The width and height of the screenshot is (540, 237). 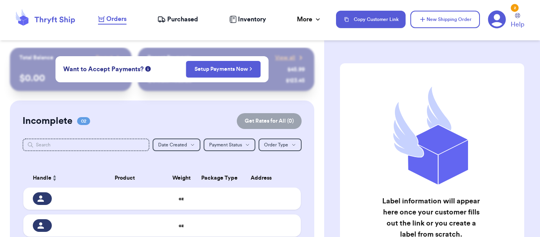 What do you see at coordinates (276, 145) in the screenshot?
I see `span: Order Type` at bounding box center [276, 145].